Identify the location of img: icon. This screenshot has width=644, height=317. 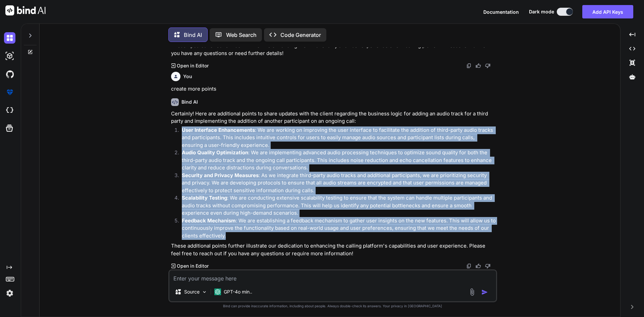
(485, 292).